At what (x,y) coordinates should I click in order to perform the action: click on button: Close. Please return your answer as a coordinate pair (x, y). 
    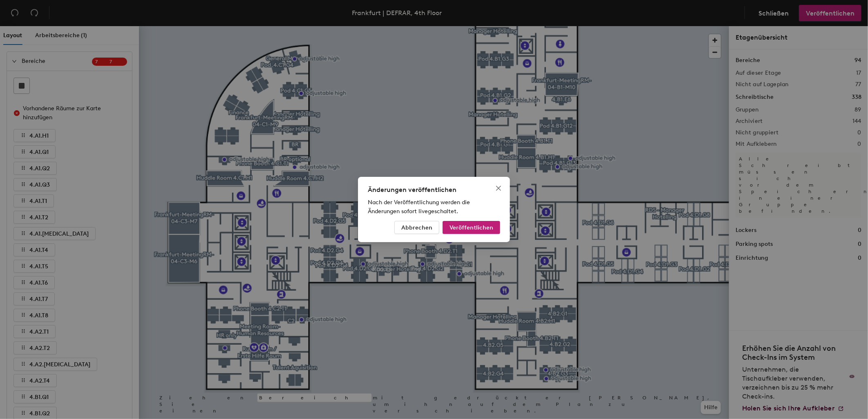
    Looking at the image, I should click on (499, 188).